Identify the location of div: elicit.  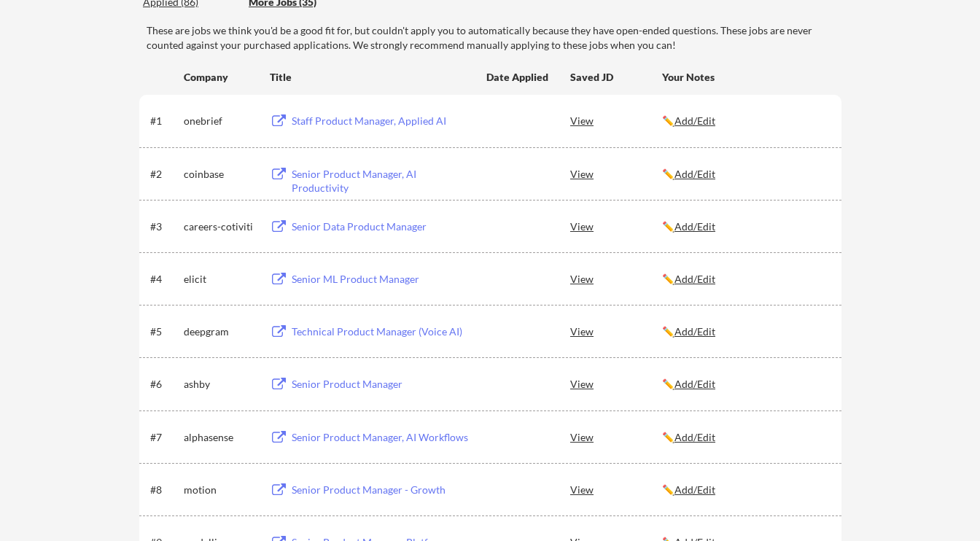
(220, 279).